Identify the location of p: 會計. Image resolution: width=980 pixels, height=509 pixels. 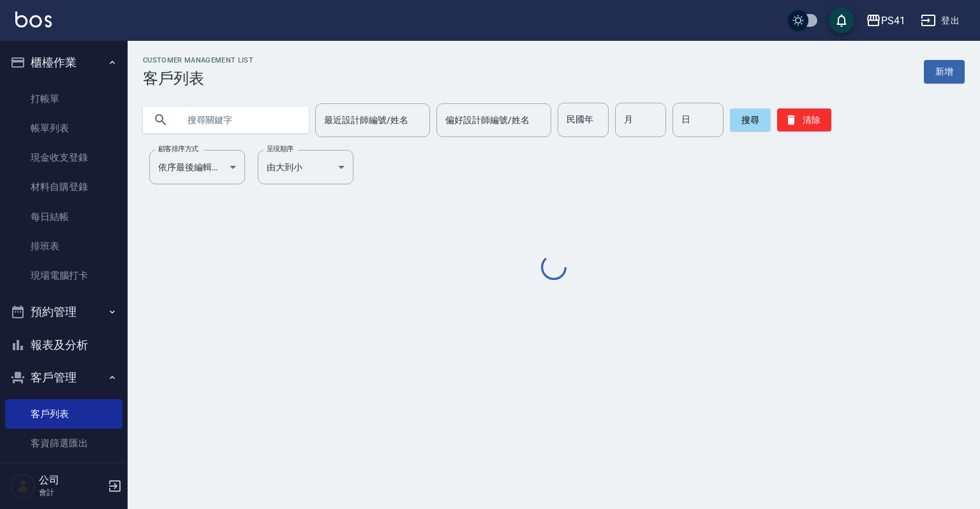
(71, 492).